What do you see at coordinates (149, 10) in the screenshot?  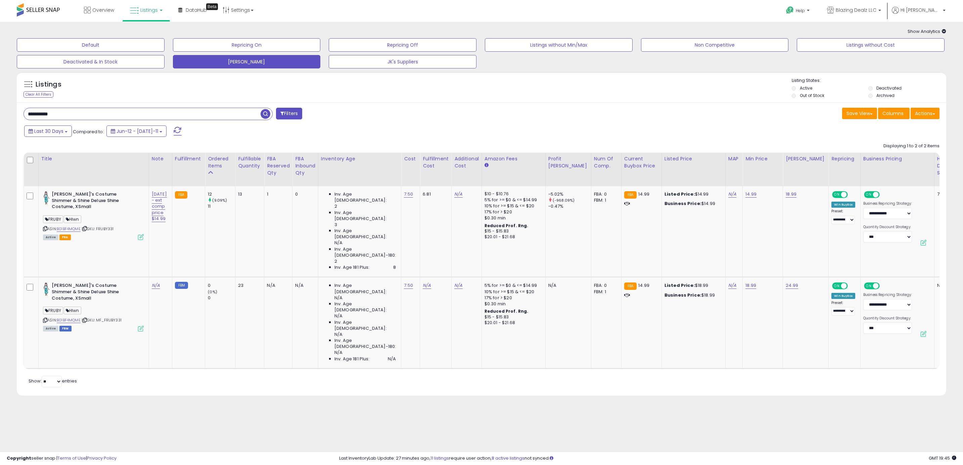 I see `span: Listings` at bounding box center [149, 10].